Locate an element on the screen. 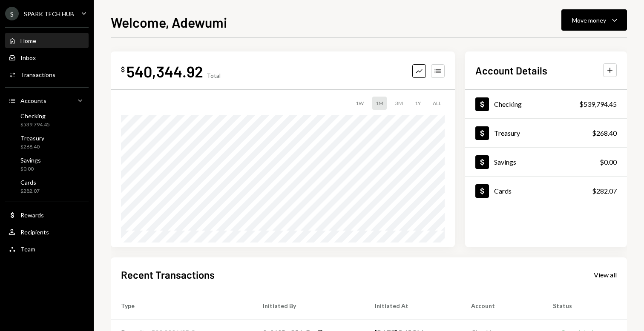  div: SPARK TECH HUB is located at coordinates (49, 13).